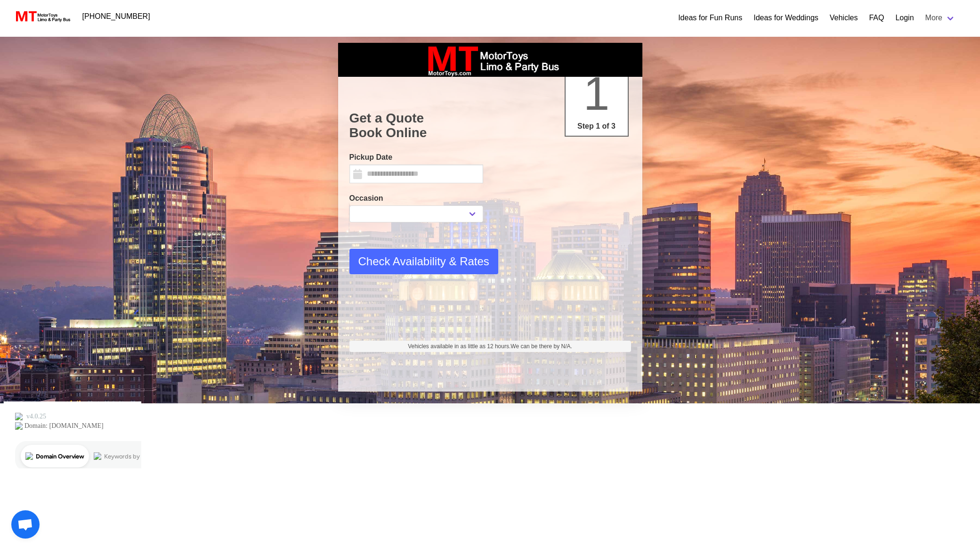 The height and width of the screenshot is (548, 980). What do you see at coordinates (98, 58) in the screenshot?
I see `img: tab_keywords_by_traffic_grey.svg` at bounding box center [98, 58].